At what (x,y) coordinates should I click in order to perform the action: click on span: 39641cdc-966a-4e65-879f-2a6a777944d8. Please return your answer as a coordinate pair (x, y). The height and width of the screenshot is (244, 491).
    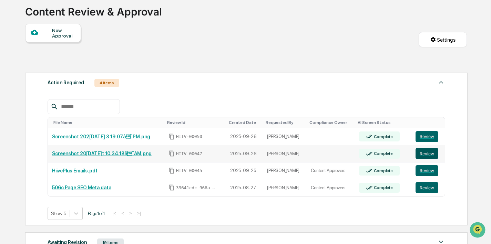
    Looking at the image, I should click on (197, 188).